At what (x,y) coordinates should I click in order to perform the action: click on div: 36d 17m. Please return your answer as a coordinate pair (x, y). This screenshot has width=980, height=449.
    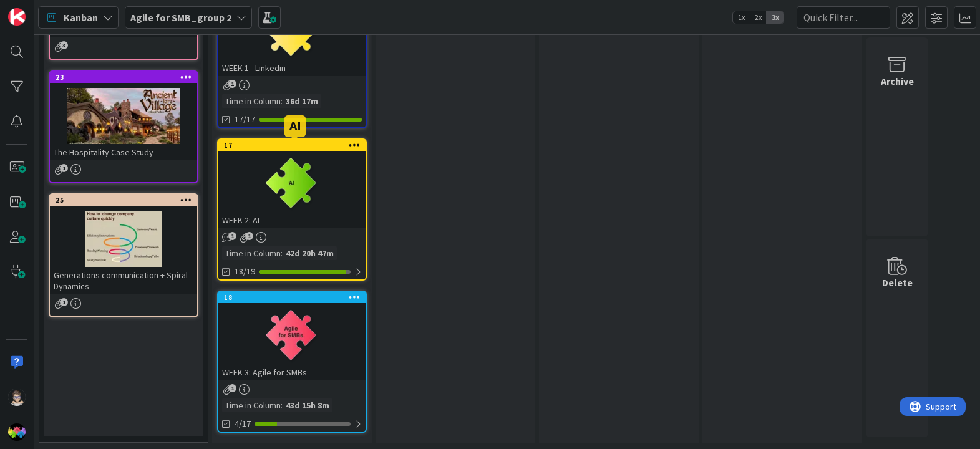
    Looking at the image, I should click on (302, 101).